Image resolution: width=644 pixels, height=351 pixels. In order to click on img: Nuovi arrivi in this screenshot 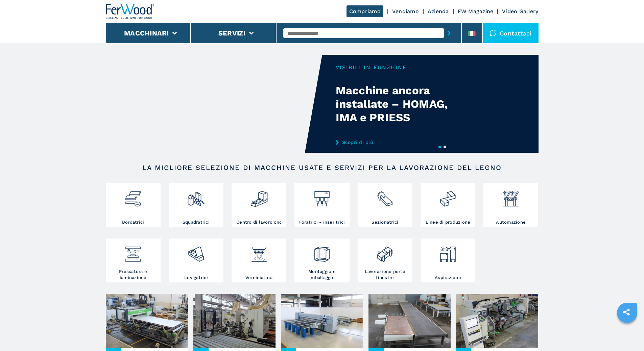, I will do `click(146, 321)`.